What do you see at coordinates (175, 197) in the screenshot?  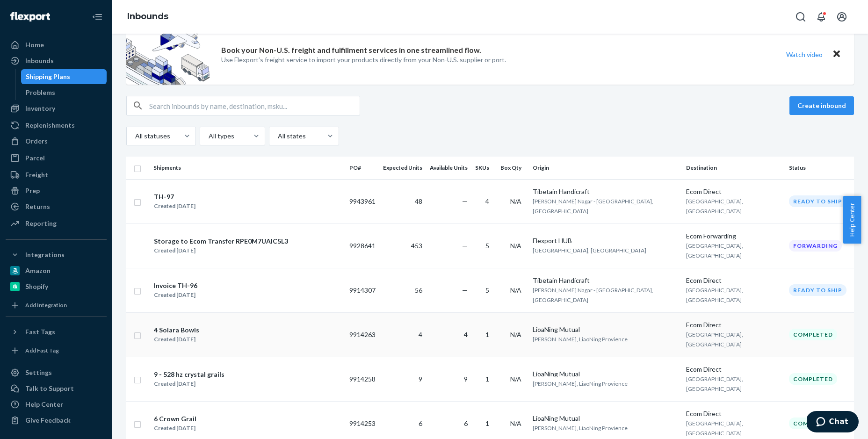 I see `div: TH-97` at bounding box center [175, 197].